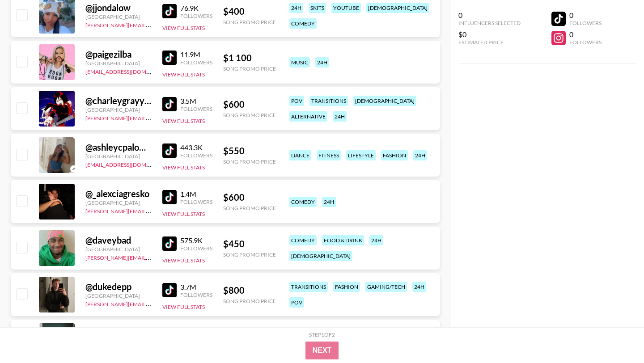  What do you see at coordinates (196, 240) in the screenshot?
I see `div: 575.9K` at bounding box center [196, 240].